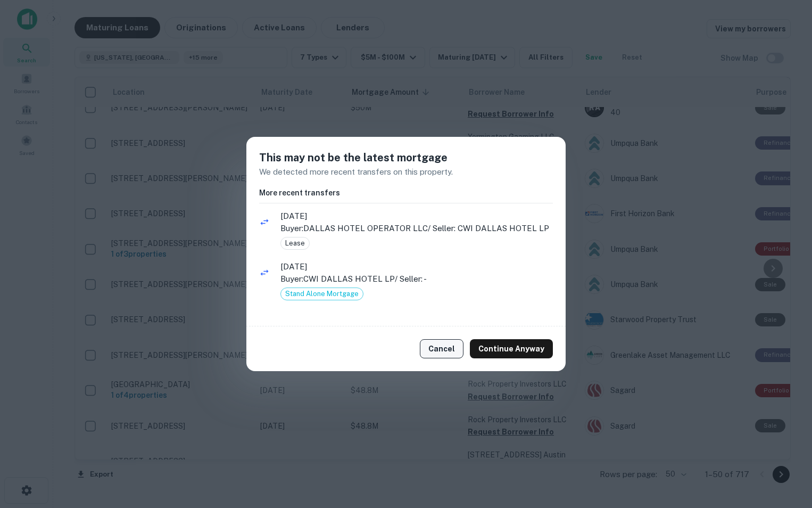  I want to click on button: Cancel, so click(442, 349).